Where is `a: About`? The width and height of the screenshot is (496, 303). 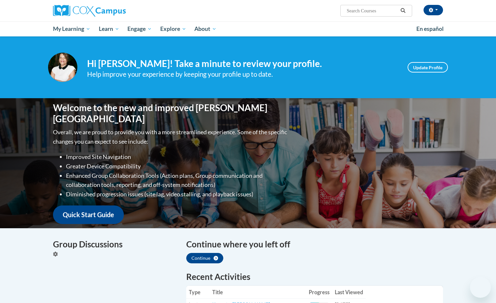 a: About is located at coordinates (206, 29).